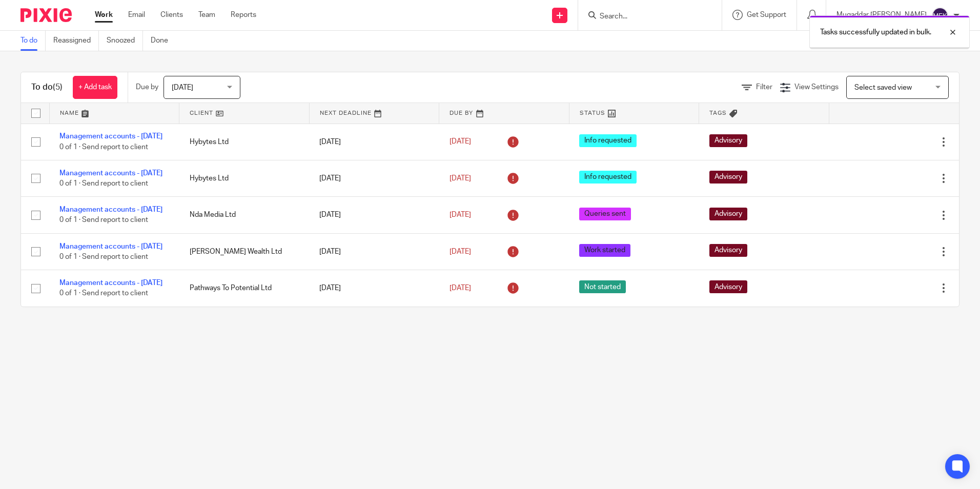 This screenshot has width=980, height=489. What do you see at coordinates (104, 15) in the screenshot?
I see `a: Work` at bounding box center [104, 15].